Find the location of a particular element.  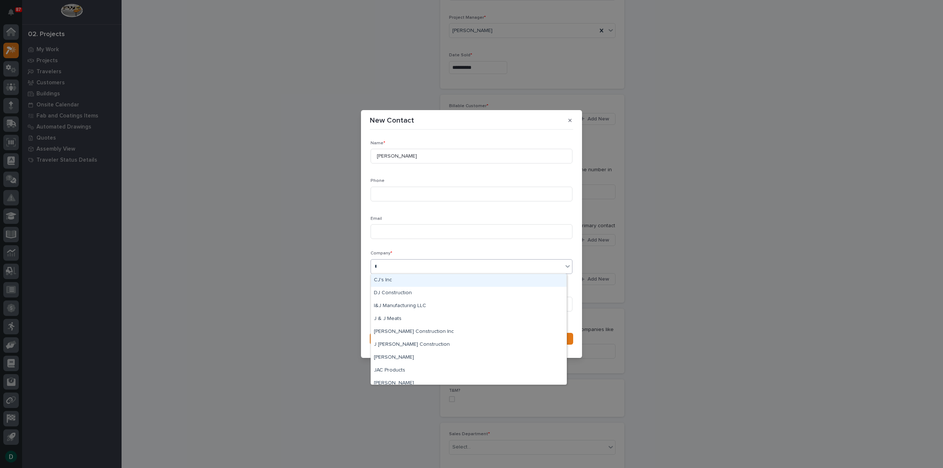

span: Phone is located at coordinates (378, 181).